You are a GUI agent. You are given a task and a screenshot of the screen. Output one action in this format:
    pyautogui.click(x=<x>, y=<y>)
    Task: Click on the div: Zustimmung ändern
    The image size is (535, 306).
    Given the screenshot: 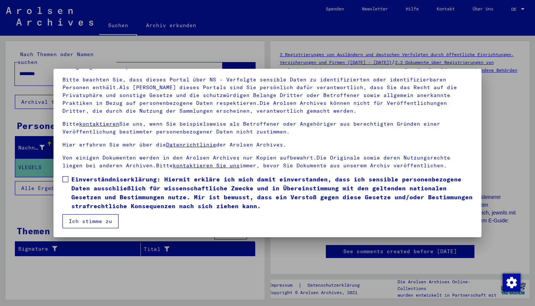 What is the action you would take?
    pyautogui.click(x=512, y=282)
    